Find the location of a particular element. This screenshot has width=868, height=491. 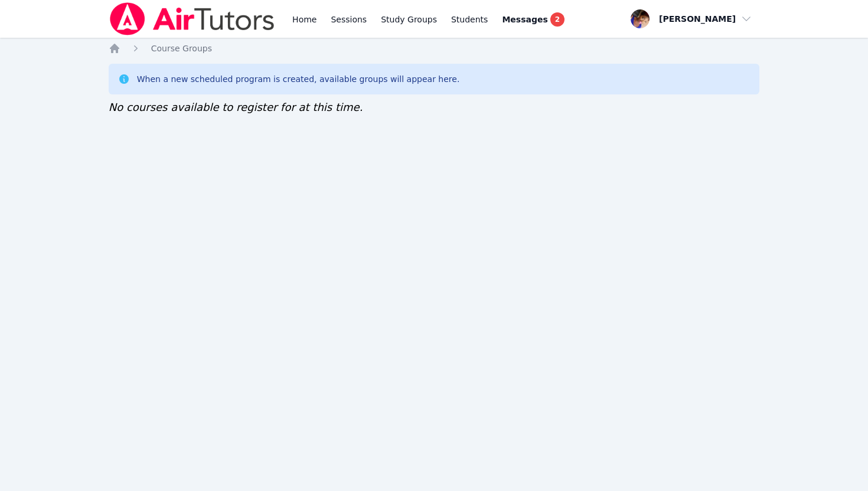

span: No courses available to register for at this time. is located at coordinates (235, 107).